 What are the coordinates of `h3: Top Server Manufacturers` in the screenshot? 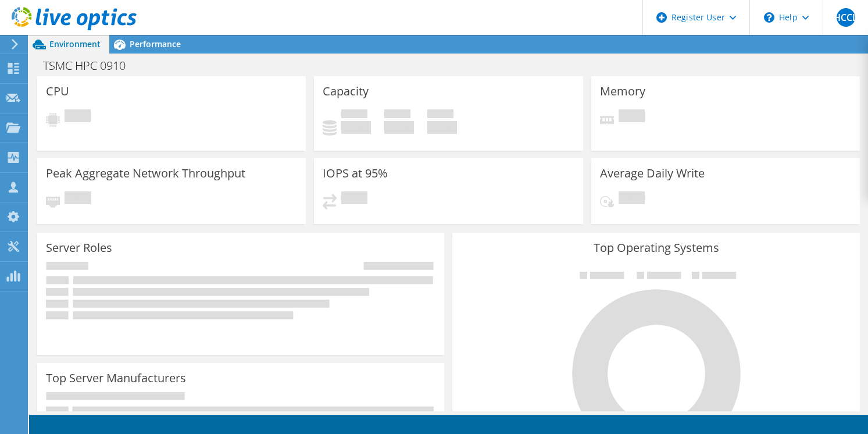 It's located at (116, 378).